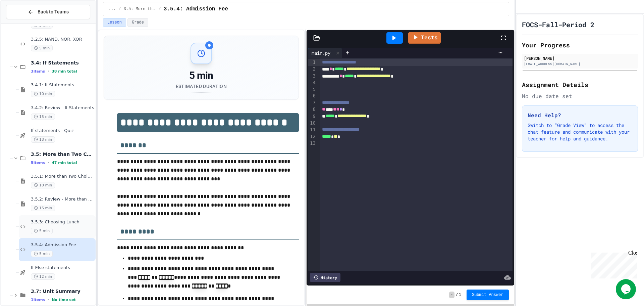 This screenshot has width=644, height=306. Describe the element at coordinates (312, 109) in the screenshot. I see `div: 8` at that location.